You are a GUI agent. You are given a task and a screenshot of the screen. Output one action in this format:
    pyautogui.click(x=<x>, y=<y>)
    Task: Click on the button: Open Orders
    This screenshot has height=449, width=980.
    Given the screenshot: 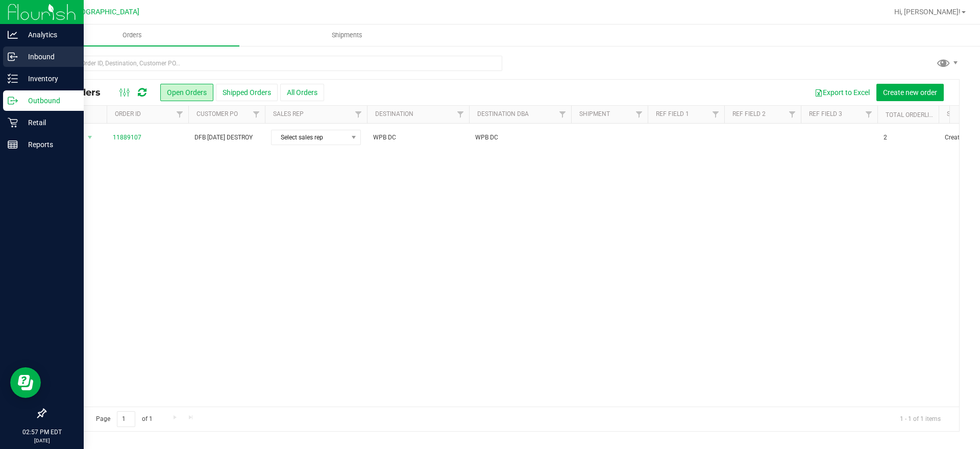 What is the action you would take?
    pyautogui.click(x=187, y=92)
    